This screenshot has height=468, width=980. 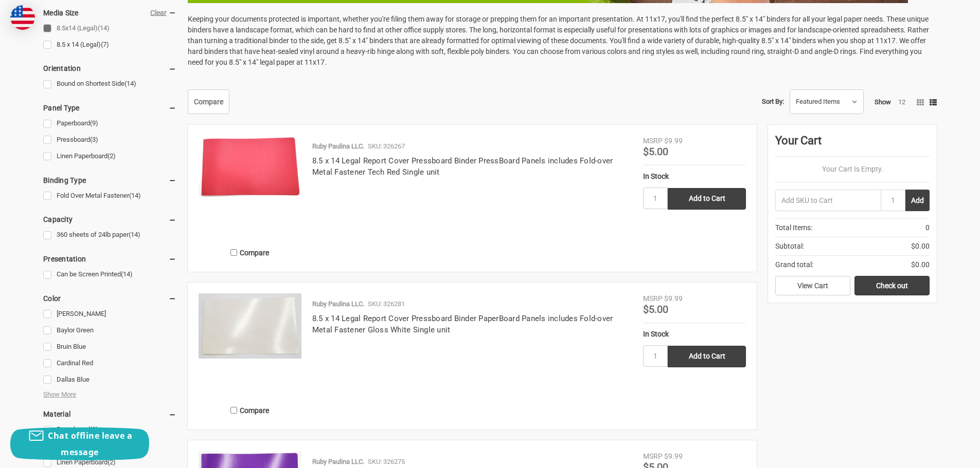 What do you see at coordinates (250, 326) in the screenshot?
I see `img: 8.5 x 14 Legal Report Cover Pressboard Binder PaperBoard Panels includes Fold-over Metal Fastener...` at bounding box center [250, 326].